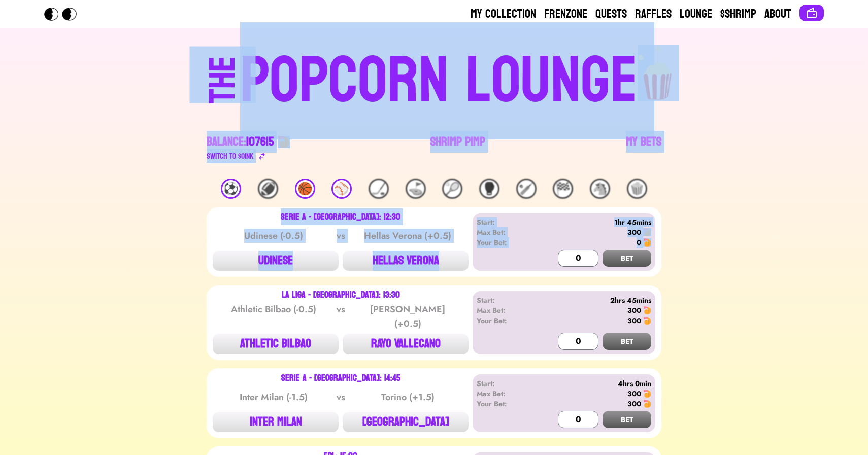 This screenshot has height=455, width=868. What do you see at coordinates (812, 13) in the screenshot?
I see `img: Connect wallet` at bounding box center [812, 13].